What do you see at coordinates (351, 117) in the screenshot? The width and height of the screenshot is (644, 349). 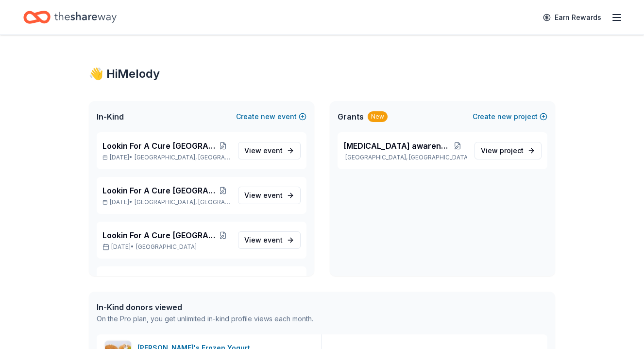 I see `span: Grants` at bounding box center [351, 117].